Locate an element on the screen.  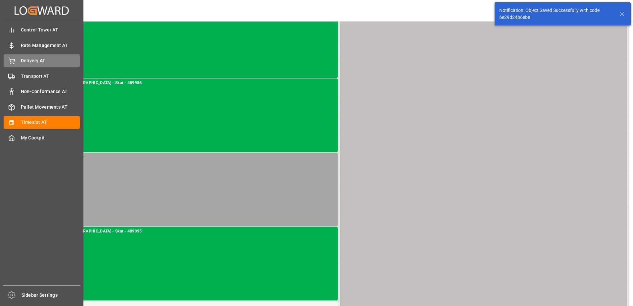
a: Pallet Movements AT is located at coordinates (42, 107).